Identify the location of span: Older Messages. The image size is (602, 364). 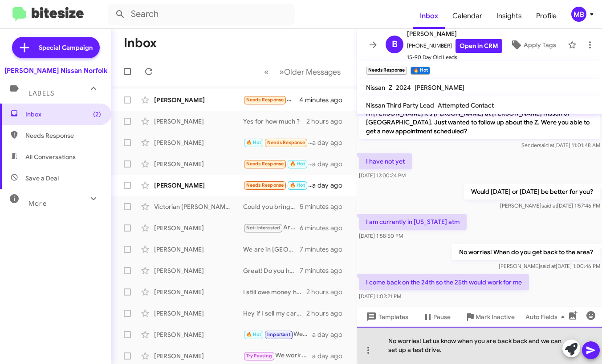
(312, 72).